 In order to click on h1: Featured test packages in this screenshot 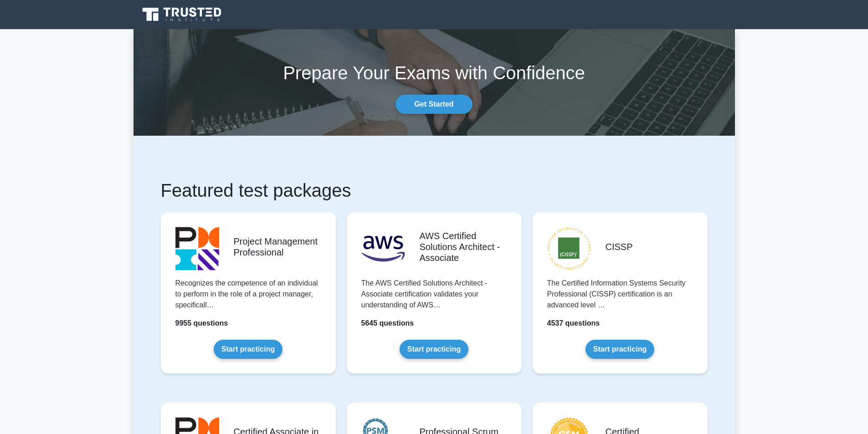, I will do `click(434, 190)`.